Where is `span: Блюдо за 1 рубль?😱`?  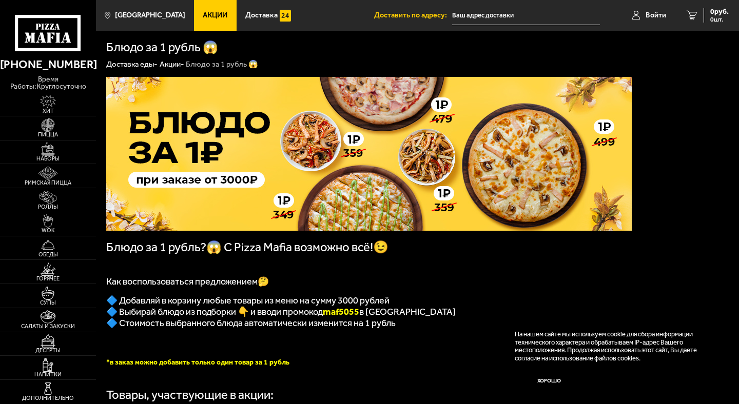 span: Блюдо за 1 рубль?😱 is located at coordinates (165, 247).